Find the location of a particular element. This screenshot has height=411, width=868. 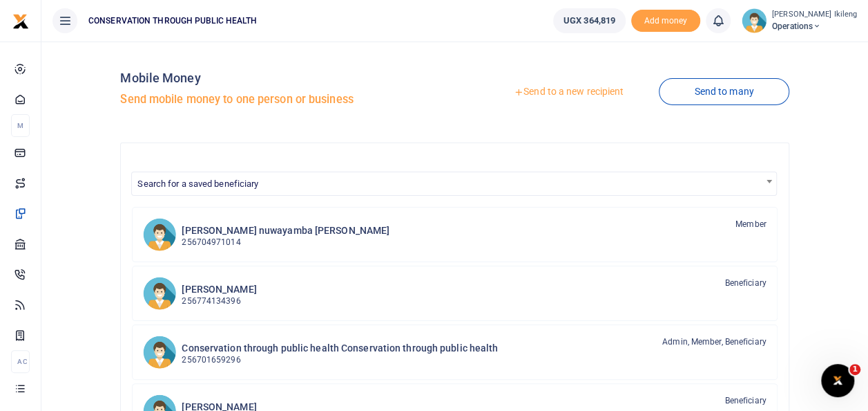

img: CtphCtph is located at coordinates (160, 352).